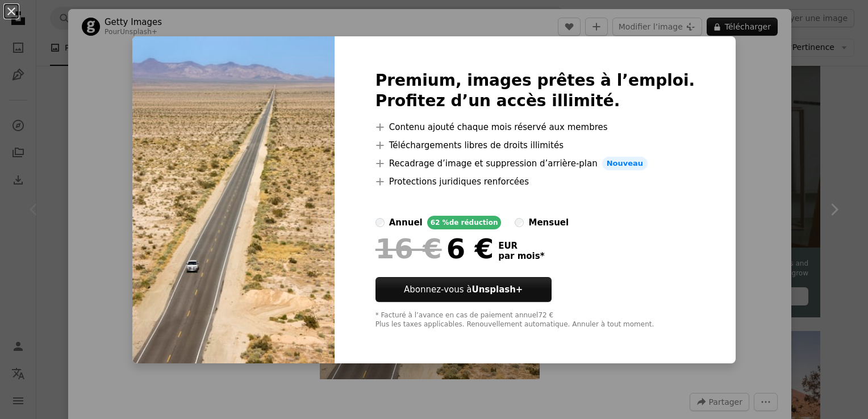  I want to click on input: mensuel, so click(520, 223).